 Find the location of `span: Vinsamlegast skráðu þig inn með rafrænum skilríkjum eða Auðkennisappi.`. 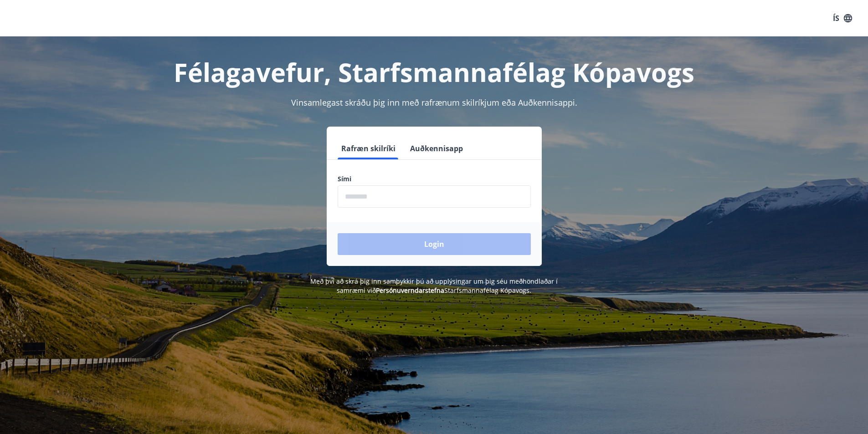

span: Vinsamlegast skráðu þig inn með rafrænum skilríkjum eða Auðkennisappi. is located at coordinates (434, 102).